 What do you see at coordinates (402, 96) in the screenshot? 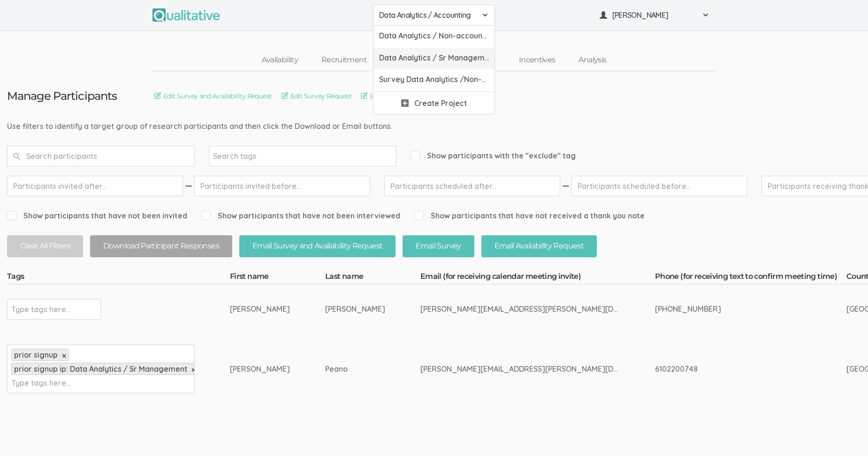
I see `a: Edit Availability Request` at bounding box center [402, 96].